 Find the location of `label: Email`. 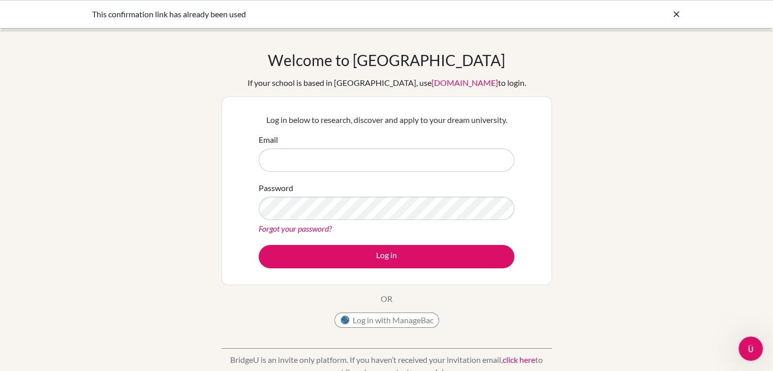

label: Email is located at coordinates (268, 140).